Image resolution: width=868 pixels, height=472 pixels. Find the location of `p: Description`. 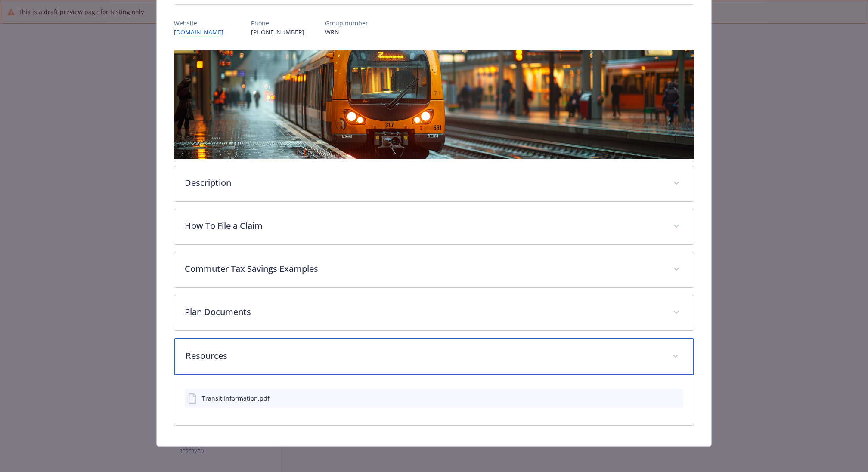

p: Description is located at coordinates (424, 183).